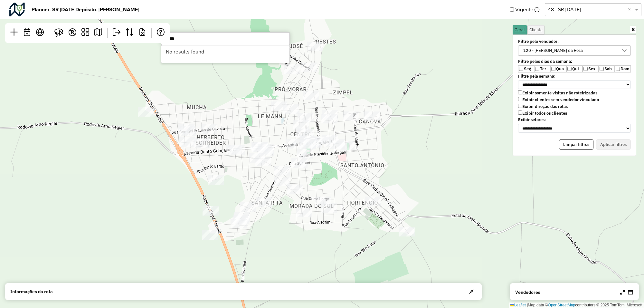 The height and width of the screenshot is (308, 644). Describe the element at coordinates (558, 99) in the screenshot. I see `label: Exibir clientes sem vendedor vinculado` at that location.